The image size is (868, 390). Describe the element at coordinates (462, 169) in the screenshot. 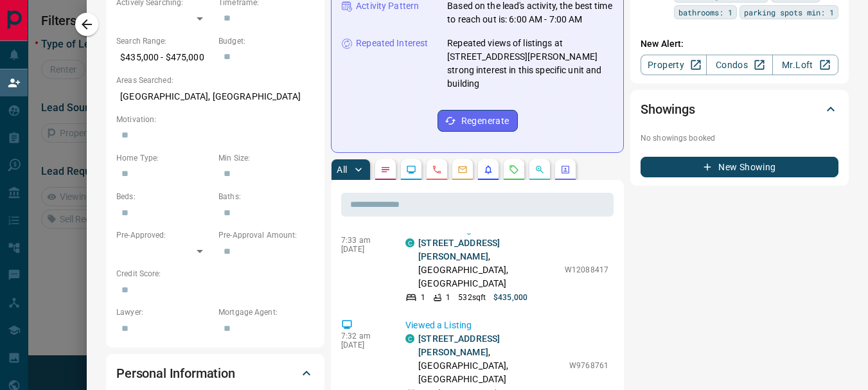

I see `svg: Emails` at that location.